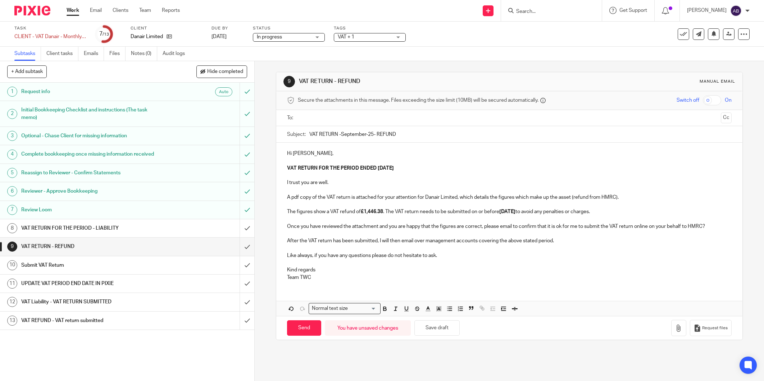  What do you see at coordinates (437, 328) in the screenshot?
I see `button: Save draft` at bounding box center [437, 328].